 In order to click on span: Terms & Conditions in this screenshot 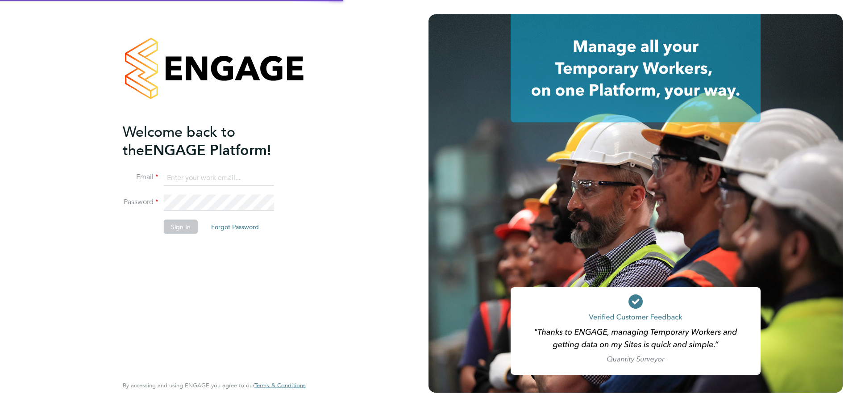, I will do `click(280, 385)`.